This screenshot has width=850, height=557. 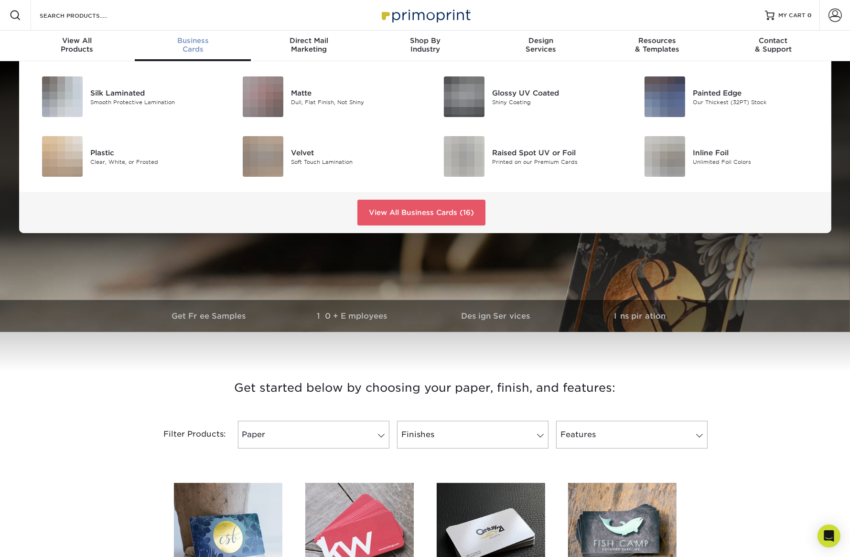 I want to click on a: Inline Foil Business Cards Inline Foil Unlimited Foil Colors, so click(x=727, y=156).